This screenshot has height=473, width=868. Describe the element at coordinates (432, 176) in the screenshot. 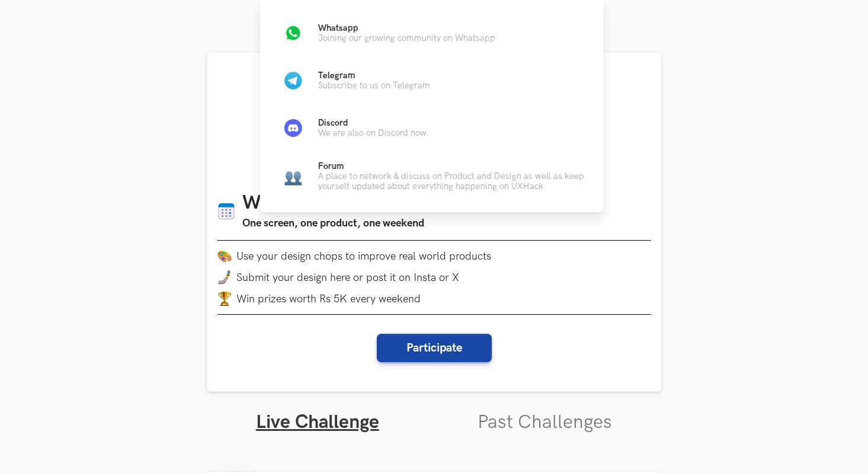

I see `a: UsersForumA place to network & discuss on Product and Design as well as keep yourself updated abo...` at that location.